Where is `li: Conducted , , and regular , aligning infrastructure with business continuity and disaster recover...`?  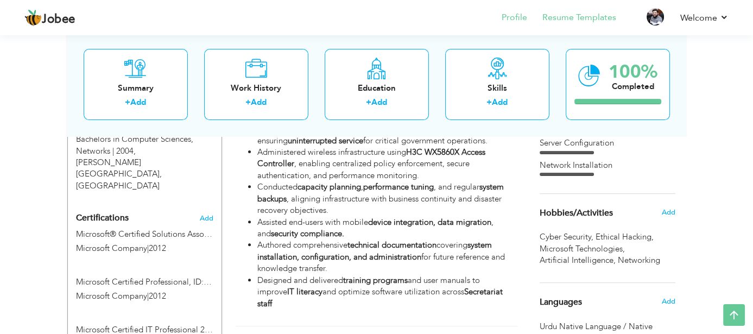 li: Conducted , , and regular , aligning infrastructure with business continuity and disaster recover... is located at coordinates (387, 199).